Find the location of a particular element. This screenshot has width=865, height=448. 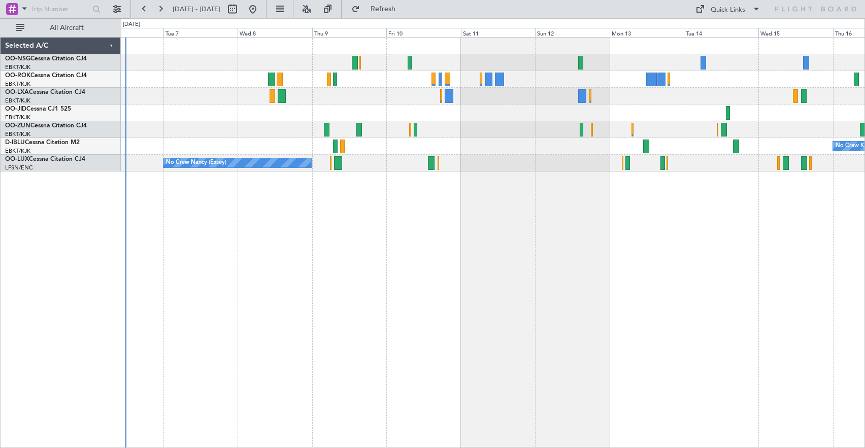

button: Quick Links is located at coordinates (728, 9).